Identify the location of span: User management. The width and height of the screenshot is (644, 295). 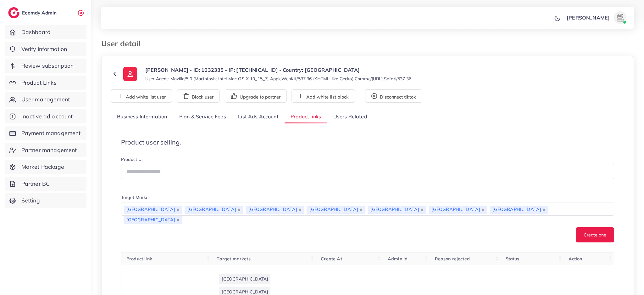
(45, 100).